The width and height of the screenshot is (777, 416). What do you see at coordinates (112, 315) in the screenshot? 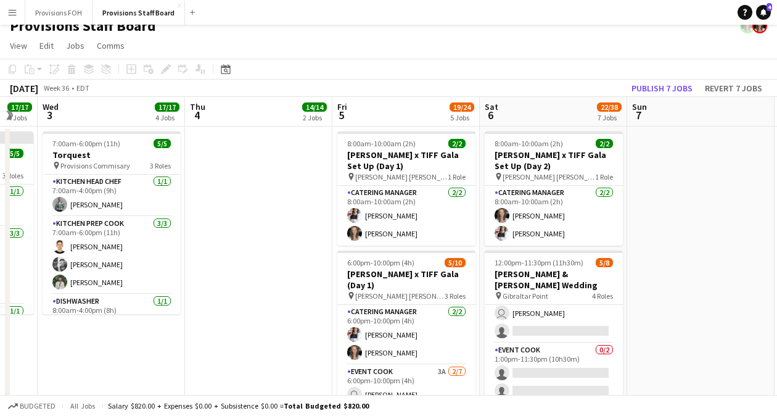
I see `app-card-role: Dishwasher1/18:00am-4:00pm (8h)` at bounding box center [112, 315].